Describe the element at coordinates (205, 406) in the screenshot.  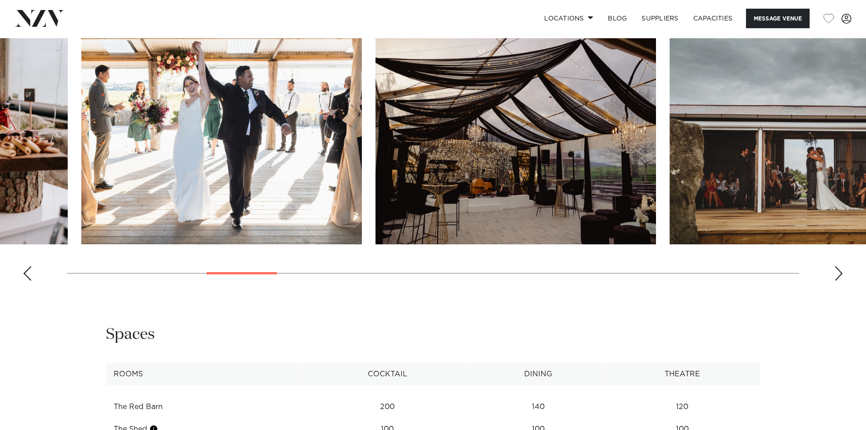
I see `td: The Red Barn` at that location.